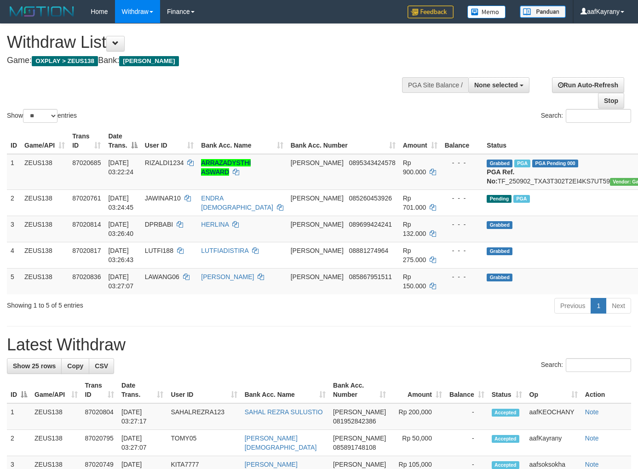 Image resolution: width=638 pixels, height=469 pixels. I want to click on a: HERLINA, so click(215, 224).